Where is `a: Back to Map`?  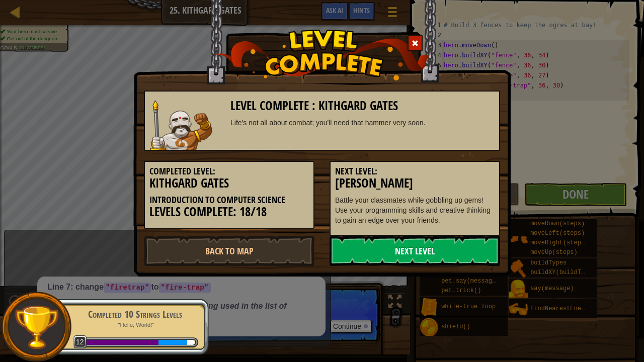 a: Back to Map is located at coordinates (229, 251).